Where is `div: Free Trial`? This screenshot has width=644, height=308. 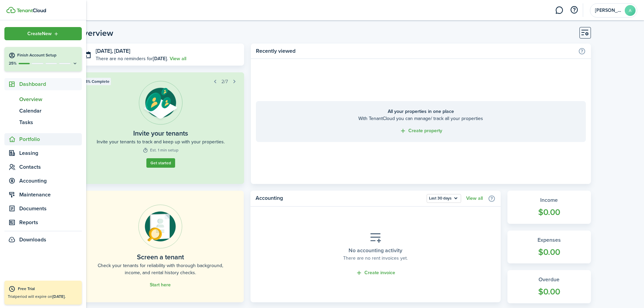 div: Free Trial is located at coordinates (48, 289).